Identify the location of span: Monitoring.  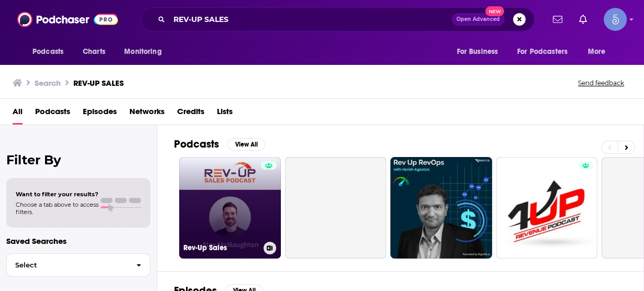
(142, 52).